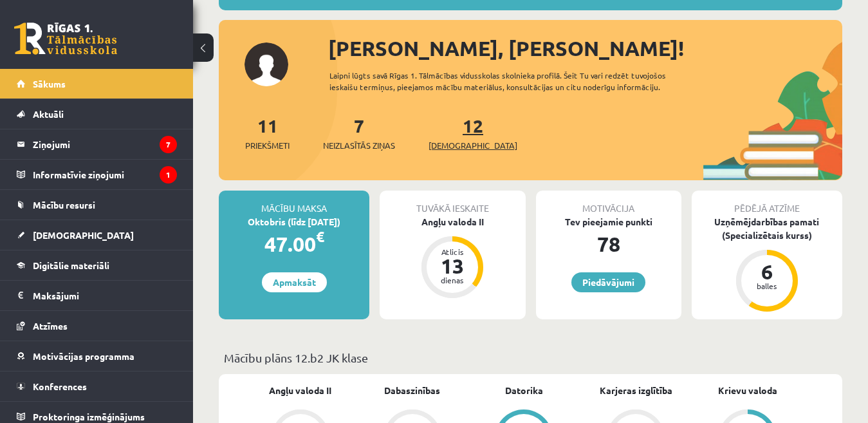 The height and width of the screenshot is (423, 868). I want to click on a: Datorika, so click(524, 390).